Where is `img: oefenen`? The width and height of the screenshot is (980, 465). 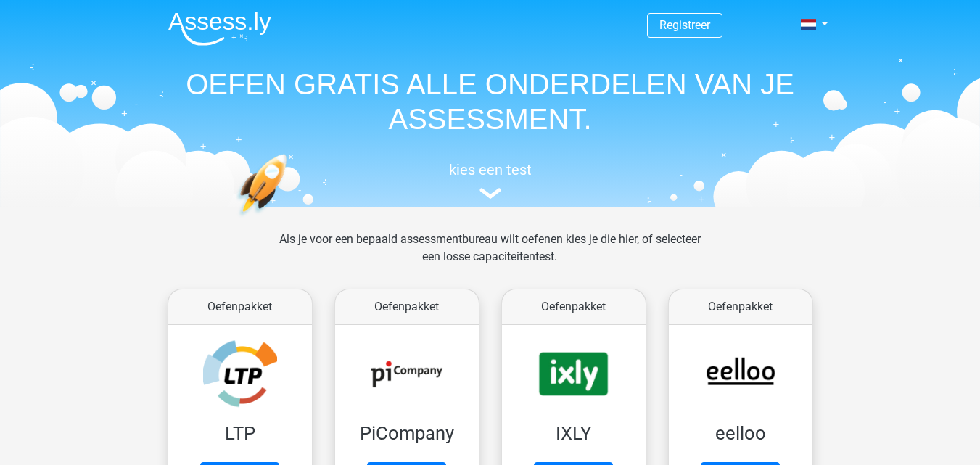
img: oefenen is located at coordinates (289, 219).